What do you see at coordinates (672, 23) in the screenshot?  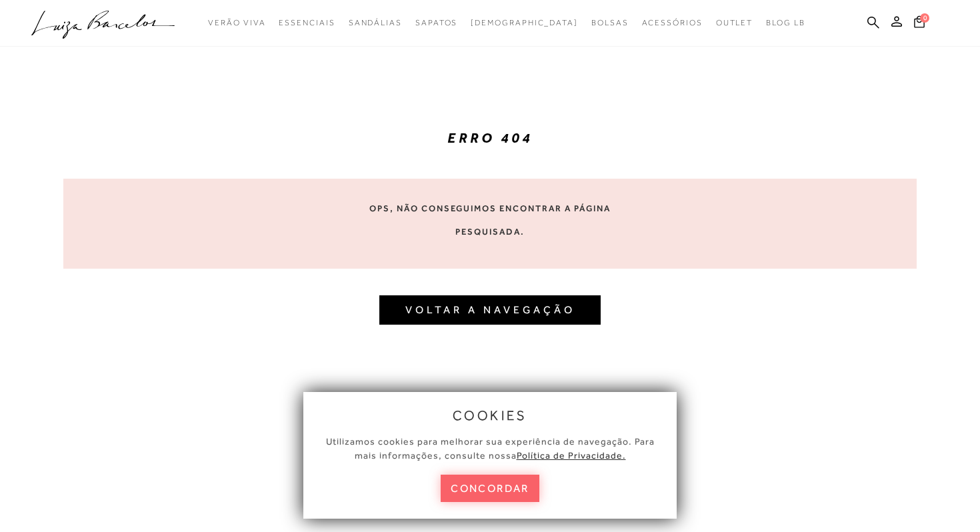 I see `span: Acessórios` at bounding box center [672, 23].